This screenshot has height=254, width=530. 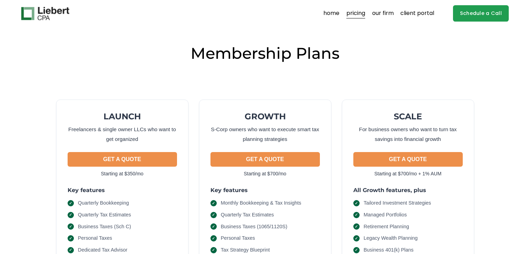 What do you see at coordinates (265, 174) in the screenshot?
I see `p: Starting at $700/mo` at bounding box center [265, 174].